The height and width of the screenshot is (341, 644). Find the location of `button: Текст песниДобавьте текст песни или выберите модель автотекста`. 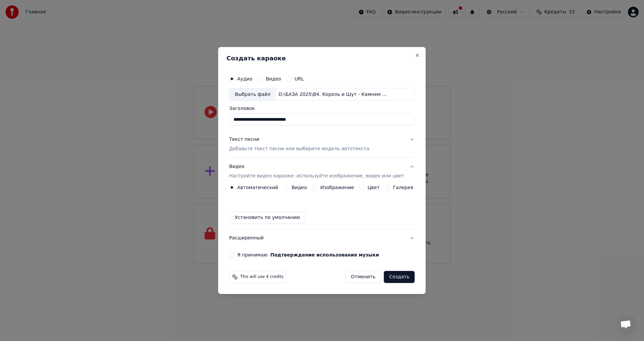

button: Текст песниДобавьте текст песни или выберите модель автотекста is located at coordinates (322, 145).